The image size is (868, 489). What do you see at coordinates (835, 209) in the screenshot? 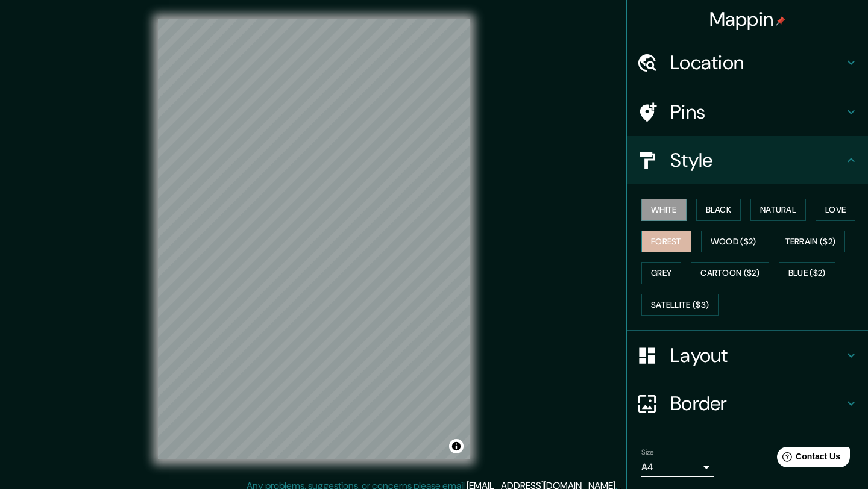
I see `button: Love` at bounding box center [835, 209].